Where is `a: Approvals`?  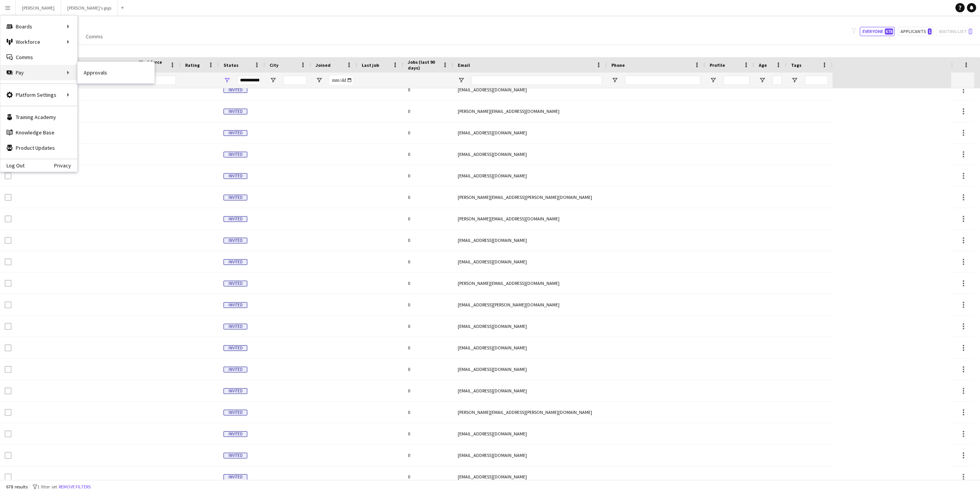 a: Approvals is located at coordinates (116, 72).